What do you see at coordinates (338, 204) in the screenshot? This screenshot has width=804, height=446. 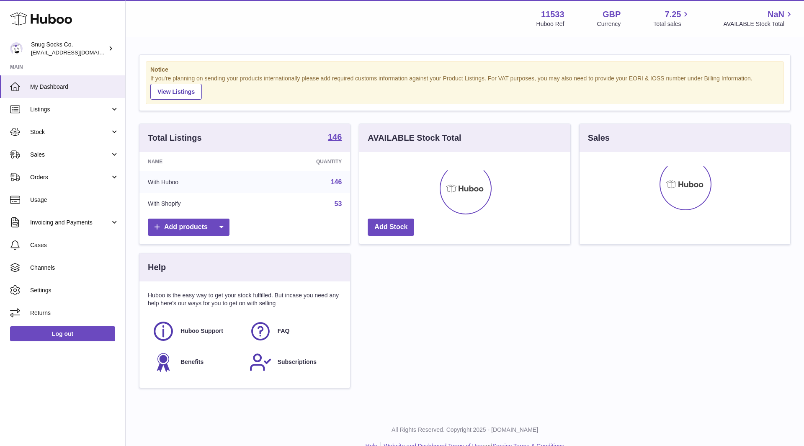 I see `a: 53` at bounding box center [338, 204].